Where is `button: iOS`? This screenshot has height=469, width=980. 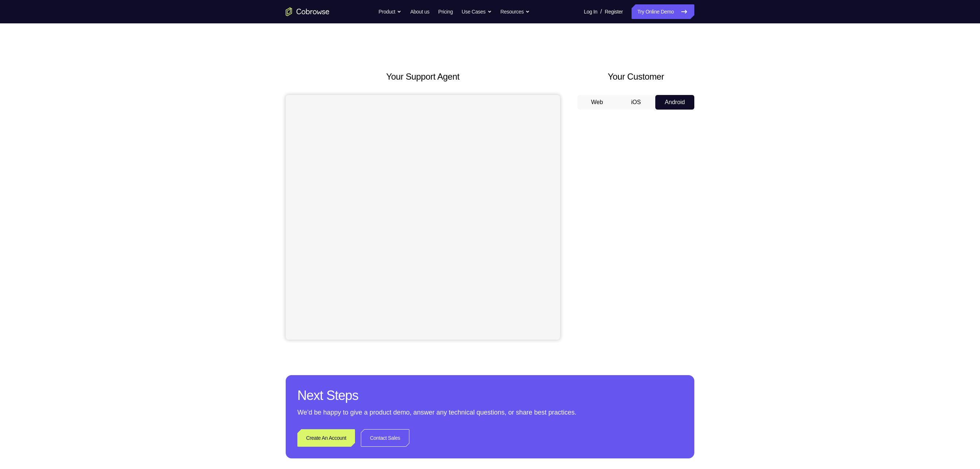 button: iOS is located at coordinates (636, 102).